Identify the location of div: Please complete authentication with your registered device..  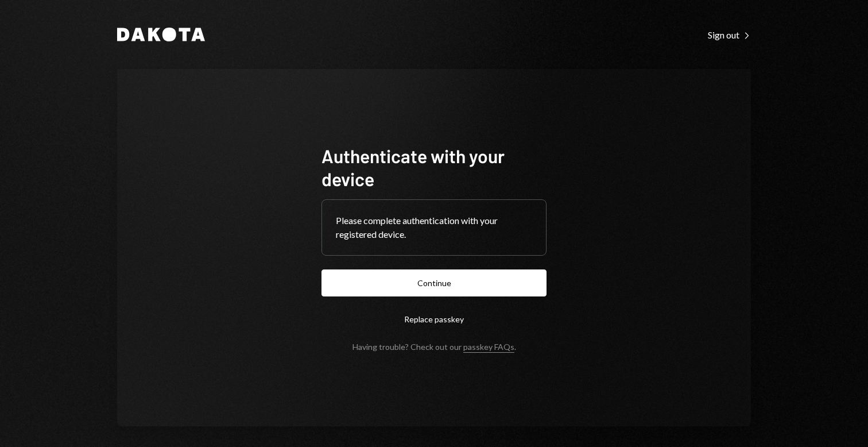
(434, 228).